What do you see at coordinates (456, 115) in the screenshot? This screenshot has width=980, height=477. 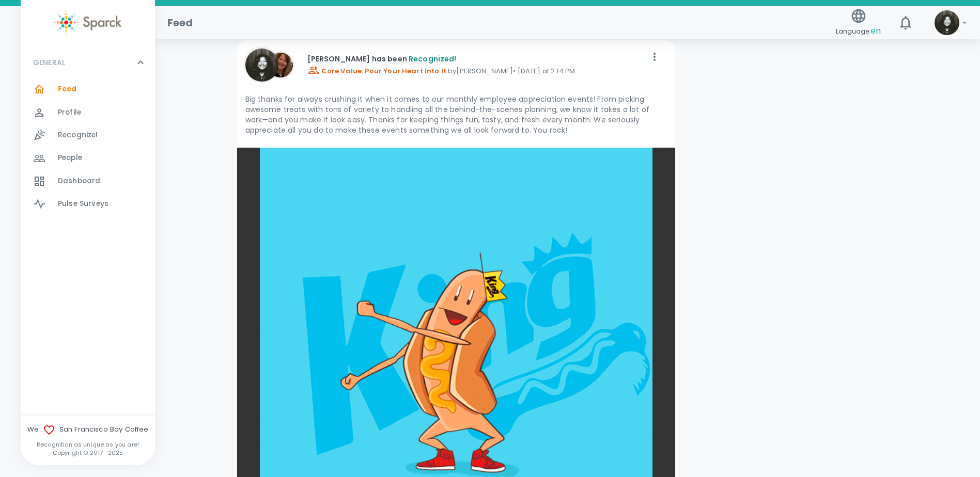 I see `p: Big thanks for always crushing it when it comes to our monthly employee appreciation events! From...` at bounding box center [456, 115].